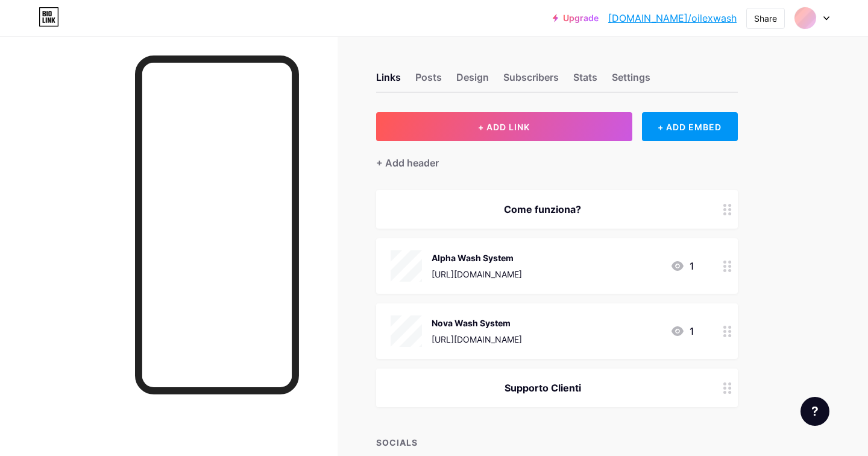 This screenshot has height=456, width=868. What do you see at coordinates (765, 18) in the screenshot?
I see `div: Share` at bounding box center [765, 18].